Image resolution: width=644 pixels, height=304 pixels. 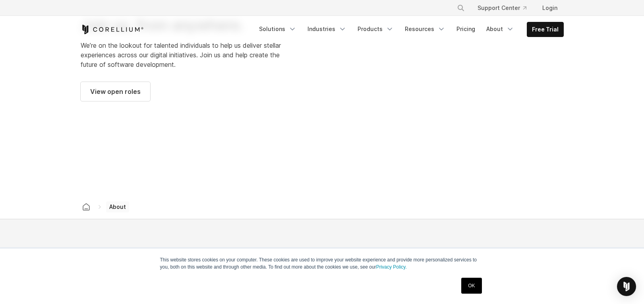 What do you see at coordinates (112, 29) in the screenshot?
I see `a: Corellium Home` at bounding box center [112, 29].